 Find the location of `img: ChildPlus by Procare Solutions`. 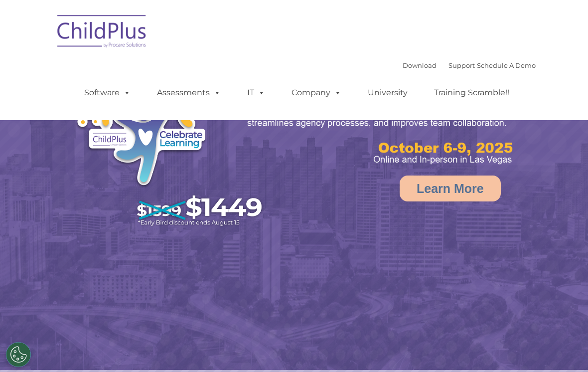

img: ChildPlus by Procare Solutions is located at coordinates (102, 33).